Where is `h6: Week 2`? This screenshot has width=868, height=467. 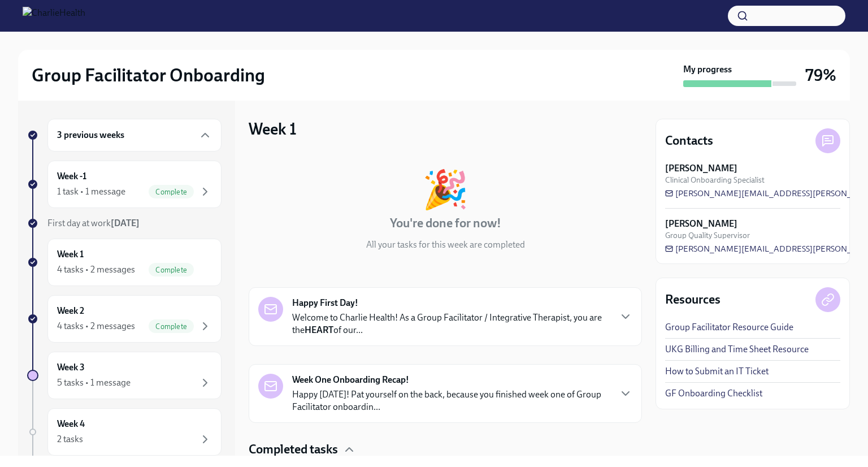 h6: Week 2 is located at coordinates (71, 311).